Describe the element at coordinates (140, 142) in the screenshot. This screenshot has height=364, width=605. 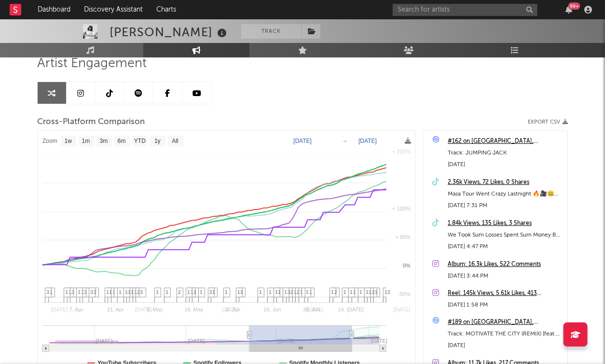
I see `text: YTD` at that location.